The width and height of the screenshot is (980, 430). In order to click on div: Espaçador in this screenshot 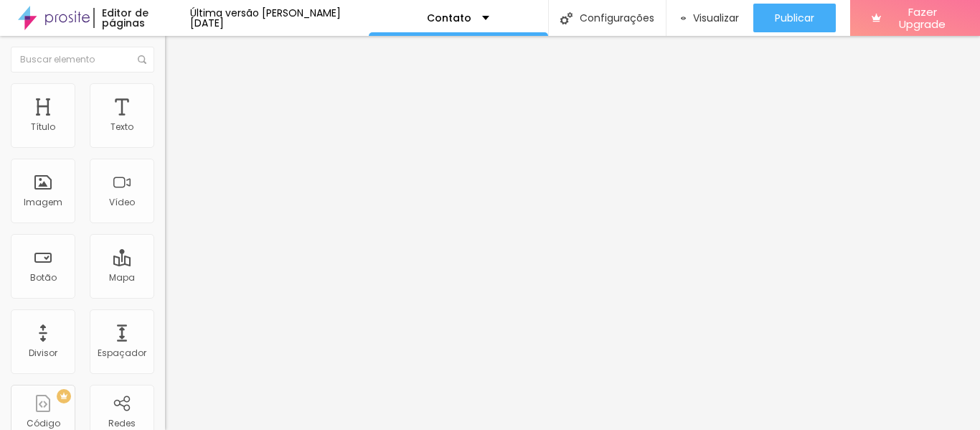, I will do `click(122, 353)`.